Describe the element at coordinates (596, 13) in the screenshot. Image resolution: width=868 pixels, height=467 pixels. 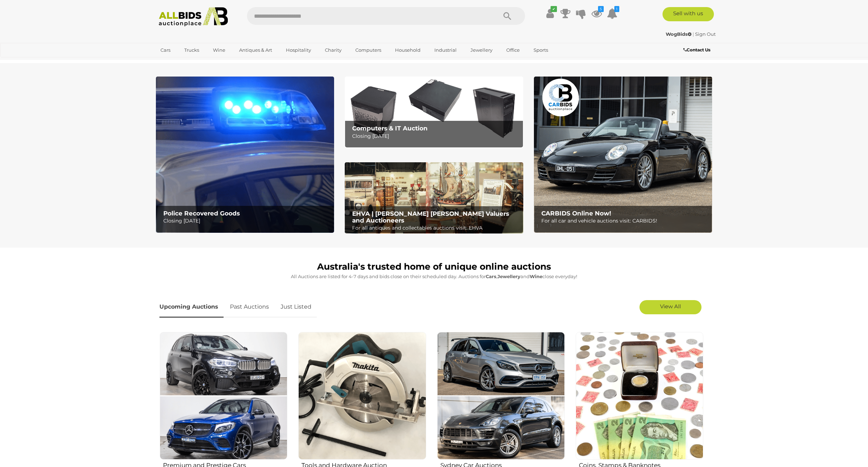
I see `a: 5` at that location.